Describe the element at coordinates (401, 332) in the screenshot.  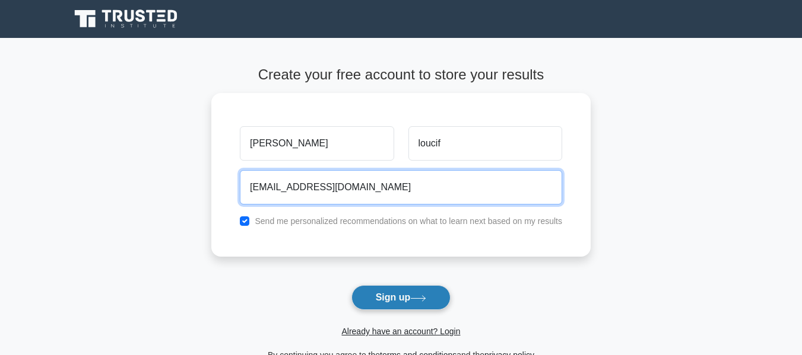
I see `a: Already have an account? Login` at that location.